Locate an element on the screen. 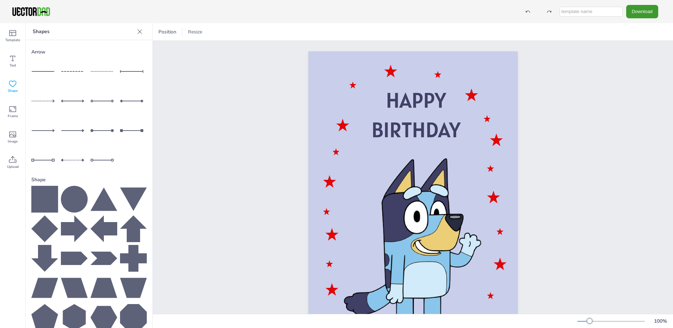  button: Download is located at coordinates (642, 11).